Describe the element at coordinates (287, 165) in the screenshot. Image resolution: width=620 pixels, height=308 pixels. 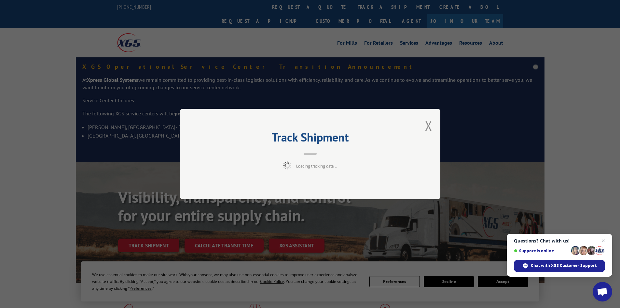
I see `img: xgs-loading` at that location.